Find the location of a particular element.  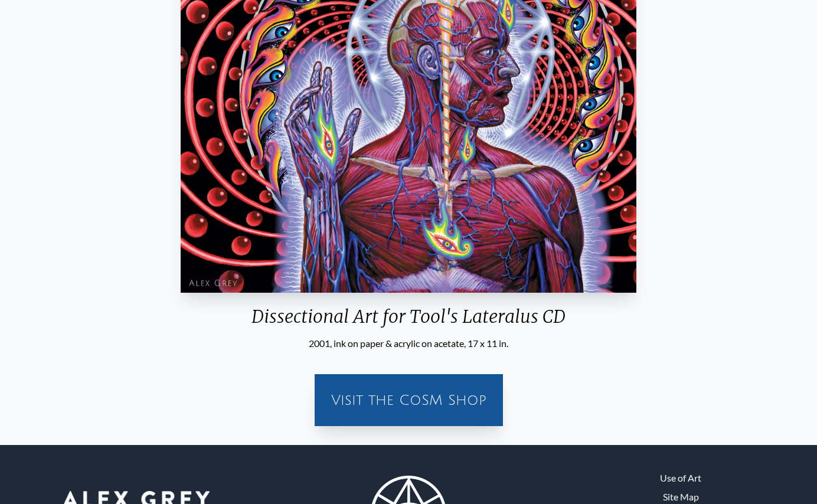

a: Site Map is located at coordinates (681, 497).